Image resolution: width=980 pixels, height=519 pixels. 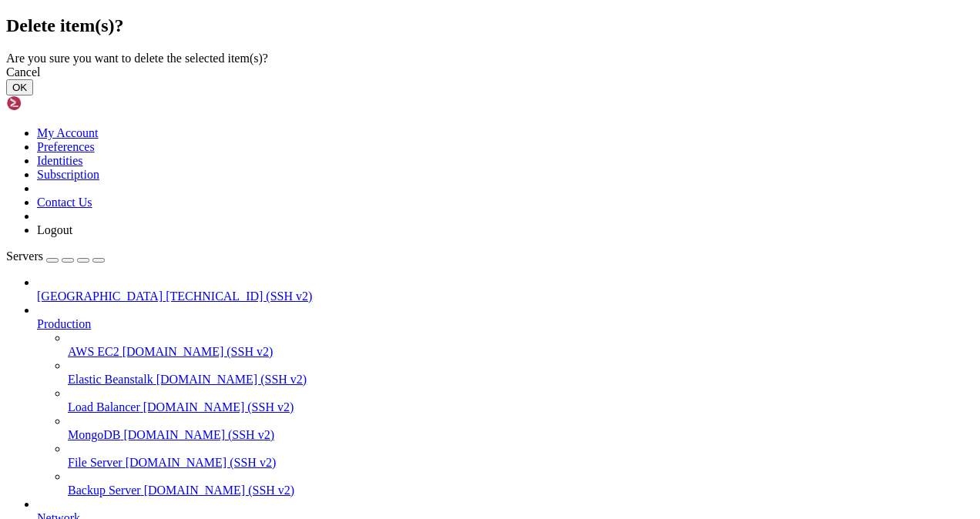 What do you see at coordinates (50, 103) in the screenshot?
I see `img: Shellngn` at bounding box center [50, 103].